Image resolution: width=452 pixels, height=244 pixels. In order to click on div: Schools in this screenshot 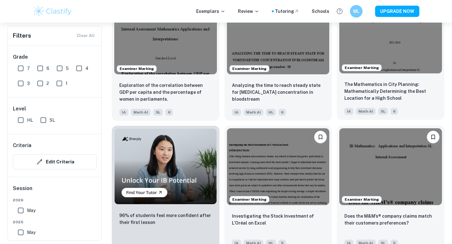, I will do `click(320, 11)`.